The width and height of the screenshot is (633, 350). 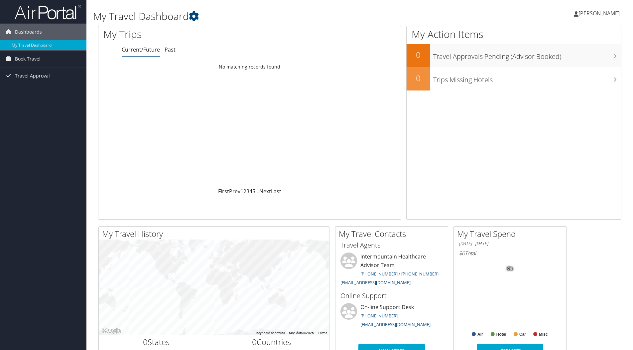 What do you see at coordinates (254, 191) in the screenshot?
I see `a: 5` at bounding box center [254, 191].